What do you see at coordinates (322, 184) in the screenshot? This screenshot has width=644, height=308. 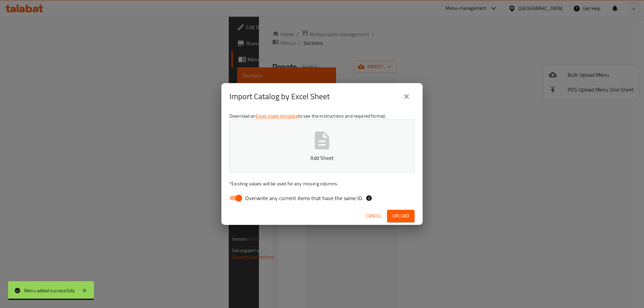 I see `p: Existing values will be used for any missing columns.` at bounding box center [322, 184].